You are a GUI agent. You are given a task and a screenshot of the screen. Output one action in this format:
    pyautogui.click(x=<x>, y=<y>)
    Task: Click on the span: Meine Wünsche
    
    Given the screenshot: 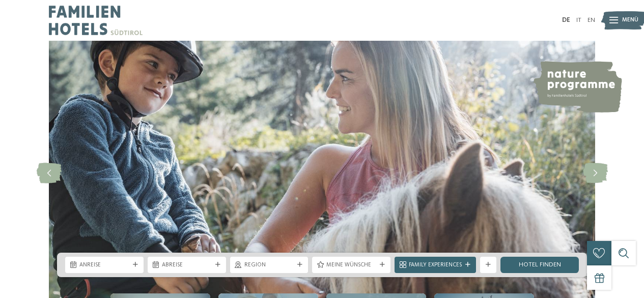 What is the action you would take?
    pyautogui.click(x=351, y=265)
    